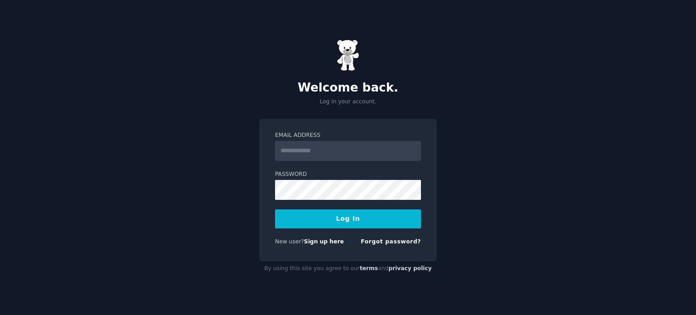 This screenshot has height=315, width=696. What do you see at coordinates (348, 88) in the screenshot?
I see `h2: Welcome back.` at bounding box center [348, 88].